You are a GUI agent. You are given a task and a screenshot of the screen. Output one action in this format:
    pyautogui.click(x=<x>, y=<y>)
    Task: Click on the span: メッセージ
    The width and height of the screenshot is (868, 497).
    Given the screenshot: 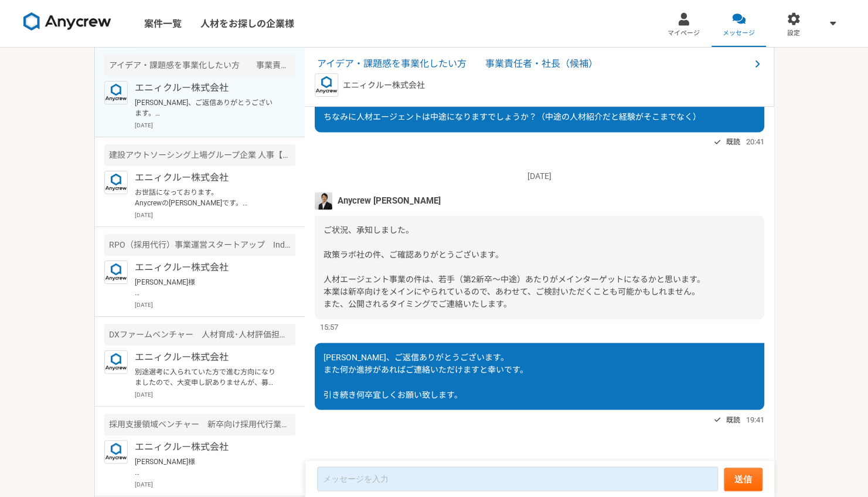 What is the action you would take?
    pyautogui.click(x=738, y=34)
    